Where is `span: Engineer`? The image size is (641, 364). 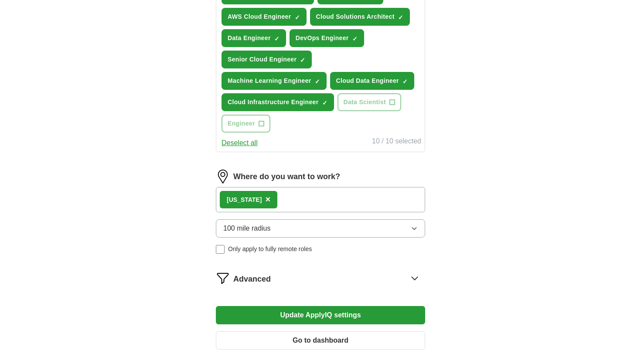 span: Engineer is located at coordinates (241, 124).